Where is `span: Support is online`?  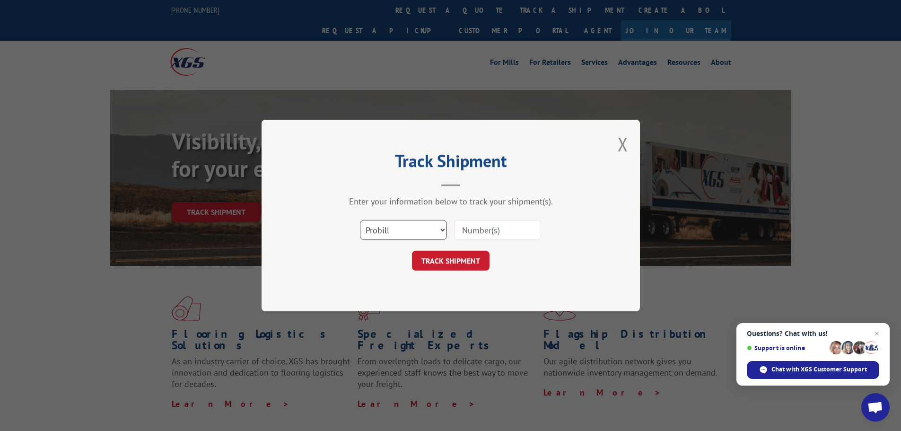
span: Support is online is located at coordinates (787, 348).